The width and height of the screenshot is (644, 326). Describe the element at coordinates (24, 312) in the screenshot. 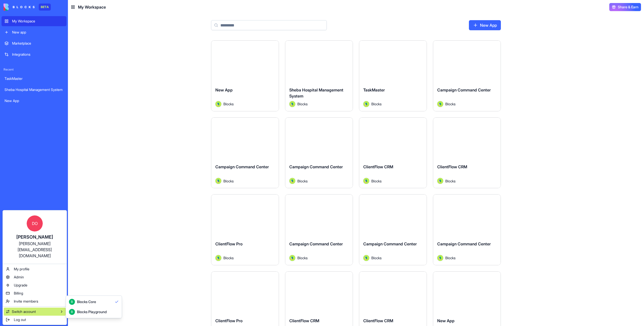

I see `span: Switch account` at that location.